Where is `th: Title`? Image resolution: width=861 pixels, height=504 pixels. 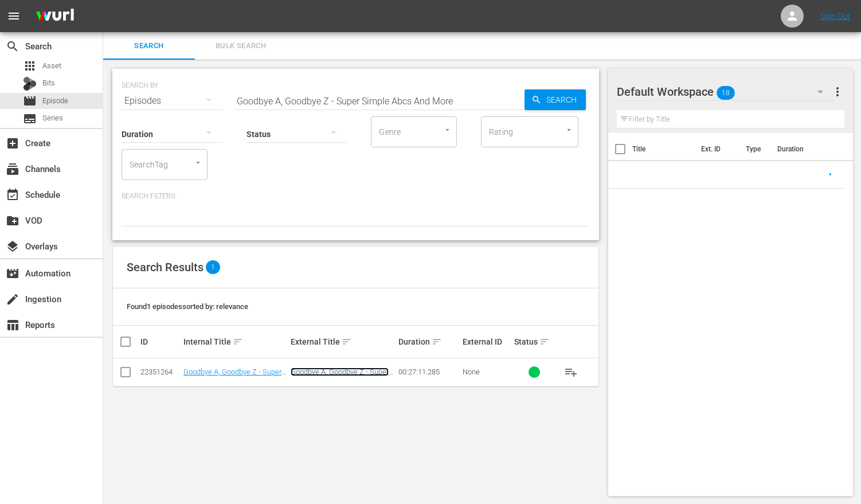 th: Title is located at coordinates (663, 149).